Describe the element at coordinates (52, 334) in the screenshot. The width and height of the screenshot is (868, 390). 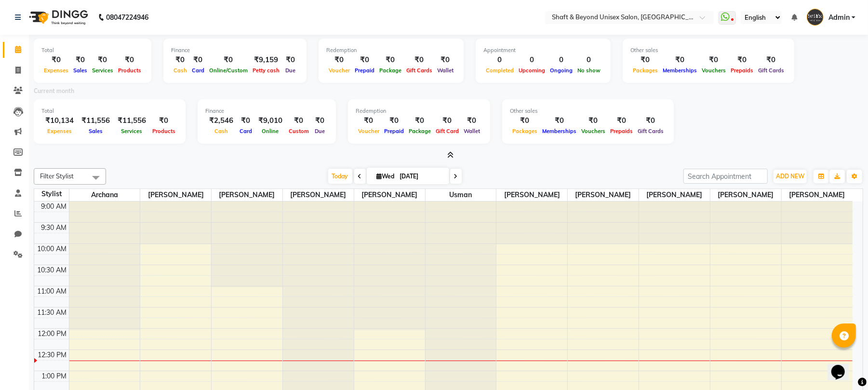
I see `div: 12:00 PM` at that location.